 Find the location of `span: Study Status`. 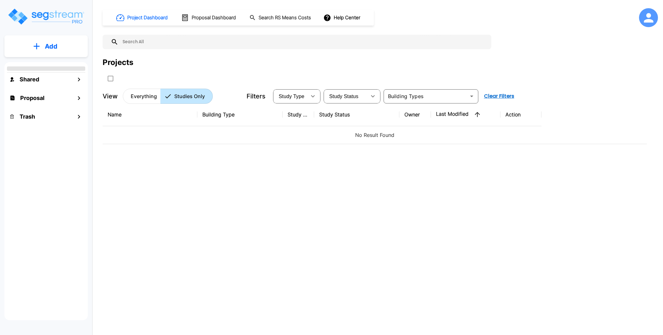

span: Study Status is located at coordinates (344, 96).